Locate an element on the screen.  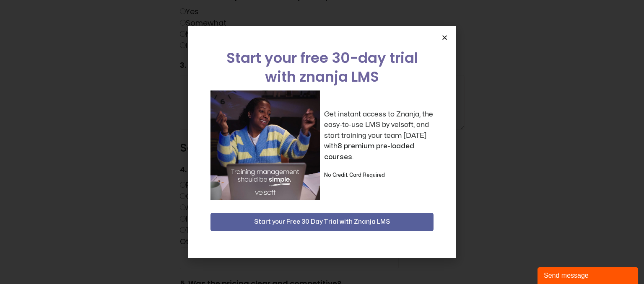
strong: 8 premium pre-loaded courses is located at coordinates (369, 151).